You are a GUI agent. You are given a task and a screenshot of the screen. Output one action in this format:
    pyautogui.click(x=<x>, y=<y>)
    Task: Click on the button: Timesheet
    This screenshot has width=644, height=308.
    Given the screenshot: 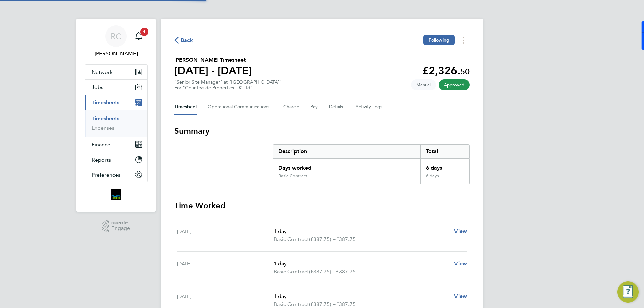 What is the action you would take?
    pyautogui.click(x=186, y=107)
    